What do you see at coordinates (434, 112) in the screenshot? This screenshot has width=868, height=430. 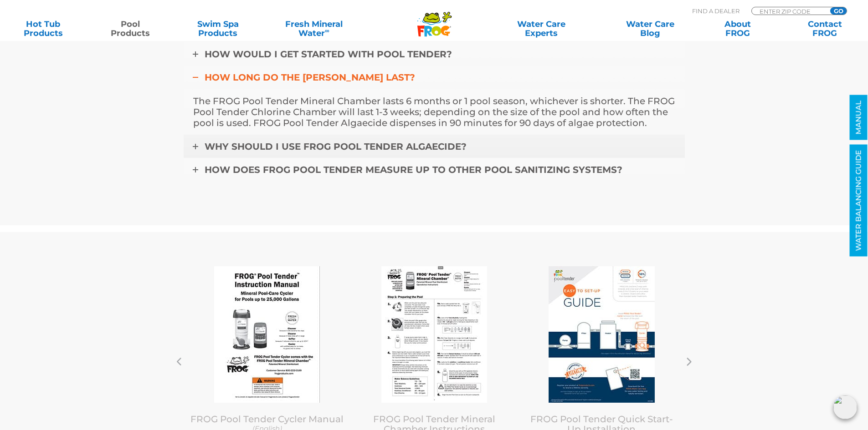 I see `p: The FROG Pool Tender Mineral Chamber lasts 6 months or 1 pool season, whichever is shorter. The F...` at bounding box center [434, 112].